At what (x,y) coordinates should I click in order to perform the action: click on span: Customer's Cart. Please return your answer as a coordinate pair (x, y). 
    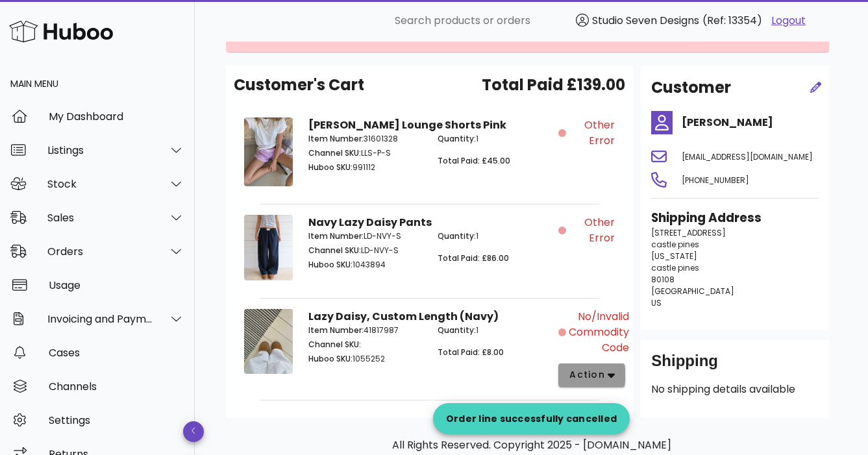
    Looking at the image, I should click on (299, 85).